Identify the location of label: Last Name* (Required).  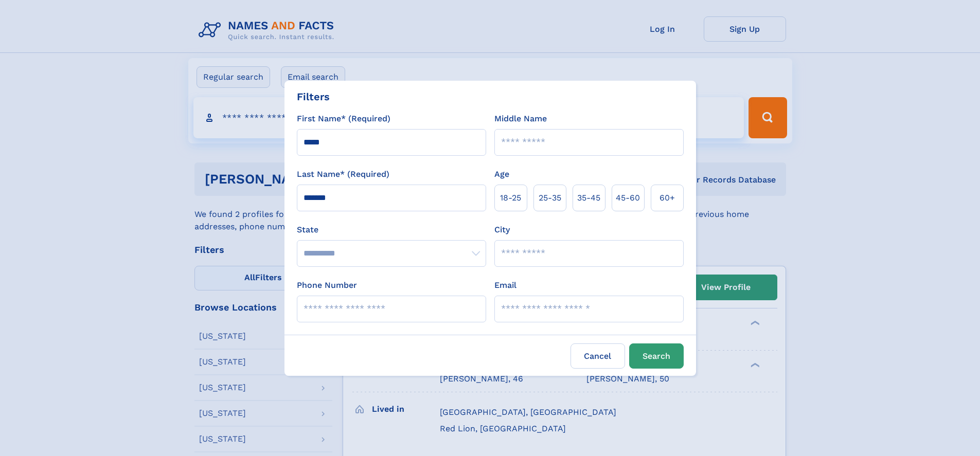
(343, 175).